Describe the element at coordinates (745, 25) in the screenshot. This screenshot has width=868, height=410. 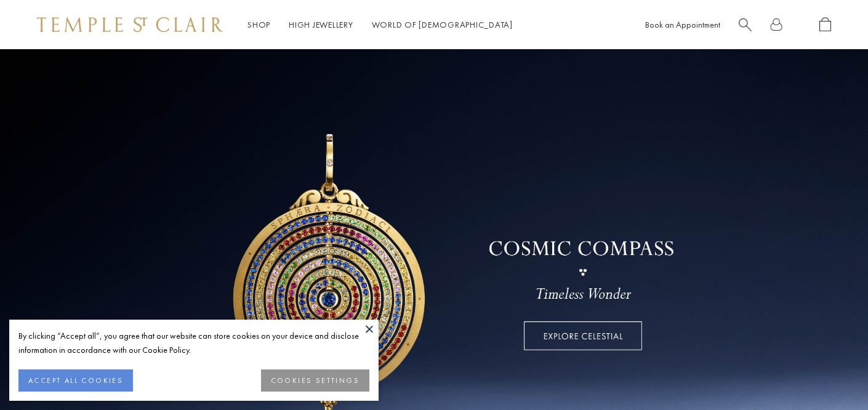
I see `a: Search` at that location.